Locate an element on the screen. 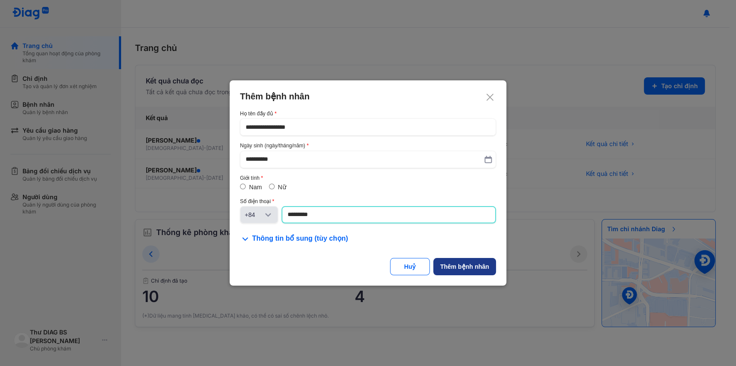  div: Họ tên đầy đủ is located at coordinates (368, 114).